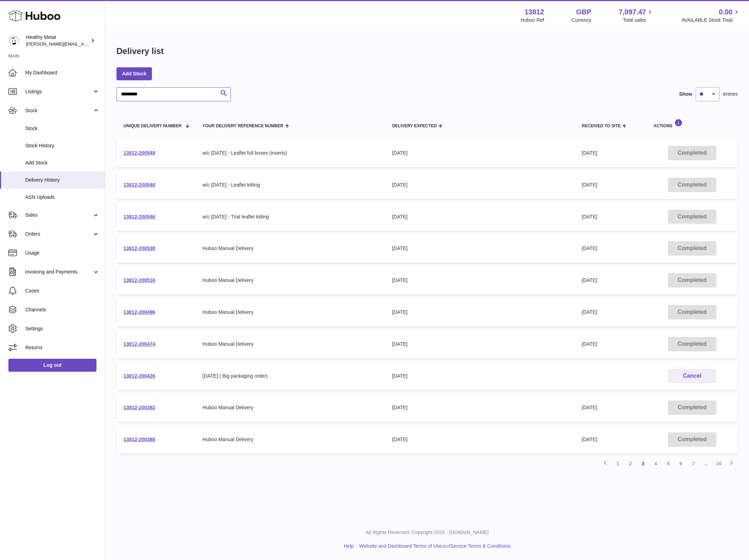  What do you see at coordinates (694, 464) in the screenshot?
I see `a: 7` at bounding box center [694, 464].